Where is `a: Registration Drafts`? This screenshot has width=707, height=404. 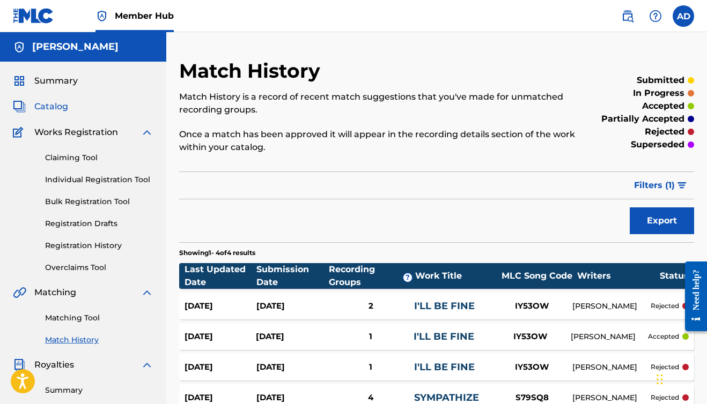 a: Registration Drafts is located at coordinates (99, 224).